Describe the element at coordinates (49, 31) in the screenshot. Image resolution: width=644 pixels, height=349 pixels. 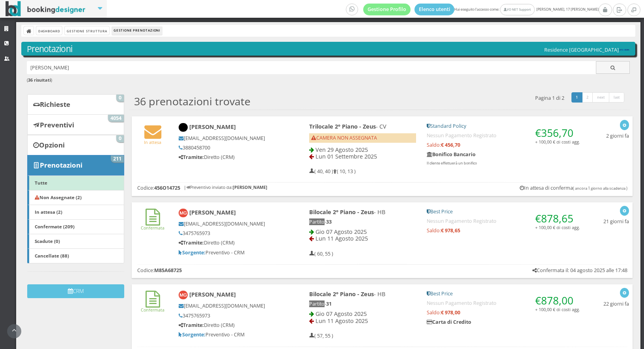
I see `a: Dashboard` at that location.